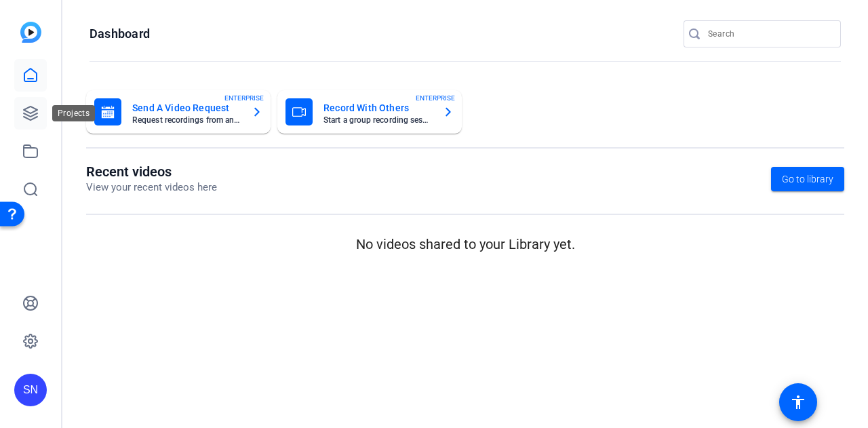  I want to click on mat-card-title: Record With Others, so click(378, 108).